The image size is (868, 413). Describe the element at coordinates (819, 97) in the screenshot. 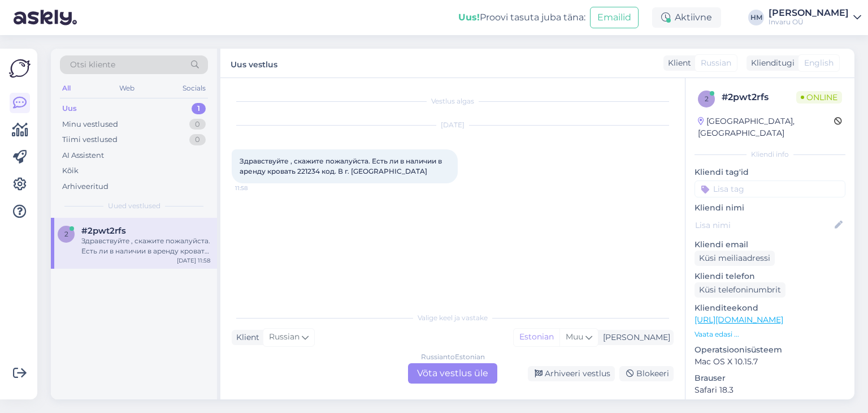

I see `span: Online` at that location.